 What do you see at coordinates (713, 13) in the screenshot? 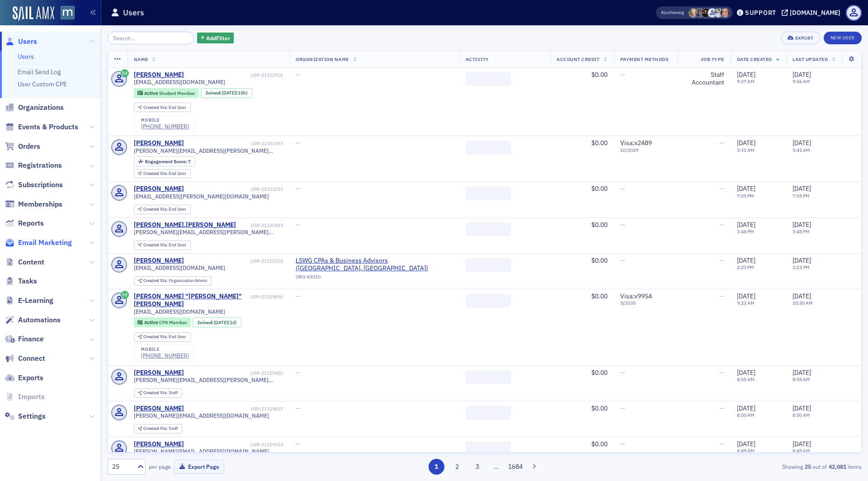
I see `span: Justin Chase` at bounding box center [713, 13].